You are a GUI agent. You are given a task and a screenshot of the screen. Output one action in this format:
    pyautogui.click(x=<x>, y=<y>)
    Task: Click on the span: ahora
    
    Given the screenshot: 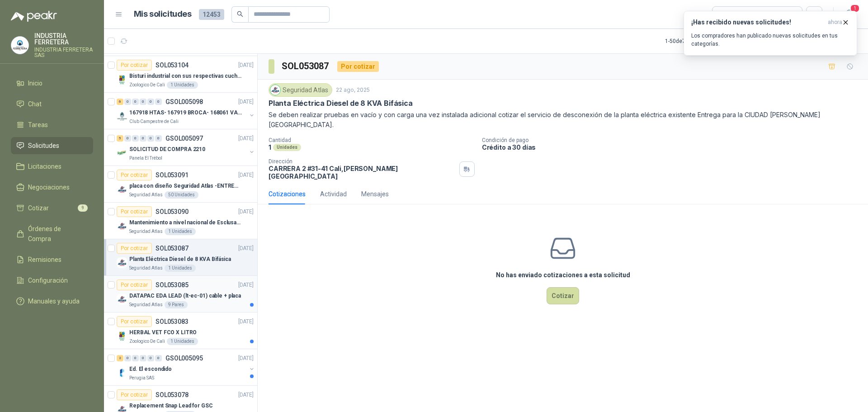 What is the action you would take?
    pyautogui.click(x=835, y=22)
    